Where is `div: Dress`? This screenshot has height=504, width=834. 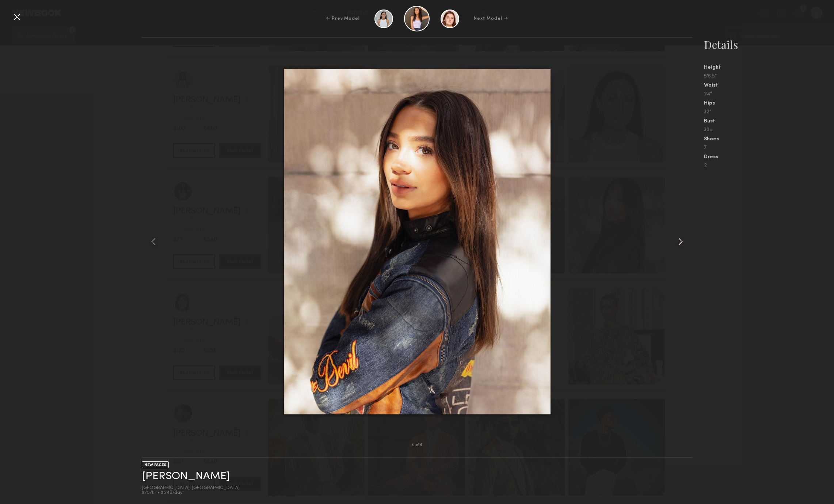 div: Dress is located at coordinates (769, 157).